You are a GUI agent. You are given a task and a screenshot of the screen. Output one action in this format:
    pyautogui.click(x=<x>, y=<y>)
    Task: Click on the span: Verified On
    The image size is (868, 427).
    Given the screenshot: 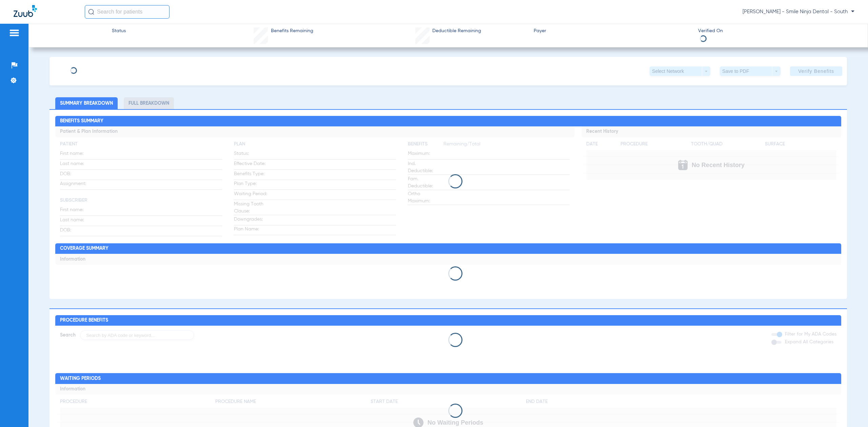 What is the action you would take?
    pyautogui.click(x=777, y=31)
    